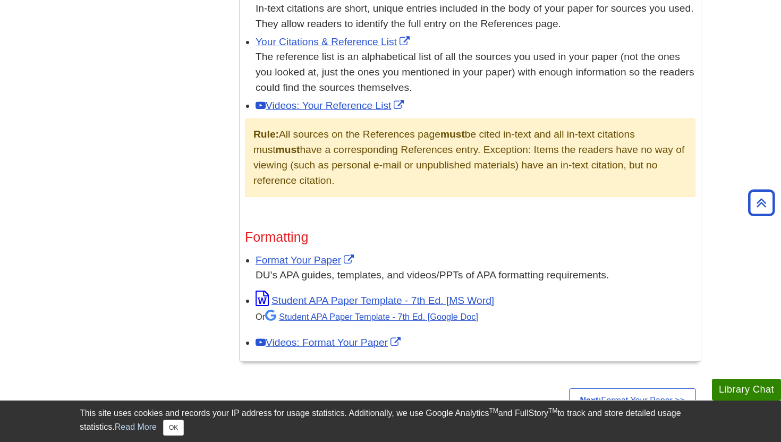 The width and height of the screenshot is (781, 442). I want to click on button: Library Chat, so click(746, 389).